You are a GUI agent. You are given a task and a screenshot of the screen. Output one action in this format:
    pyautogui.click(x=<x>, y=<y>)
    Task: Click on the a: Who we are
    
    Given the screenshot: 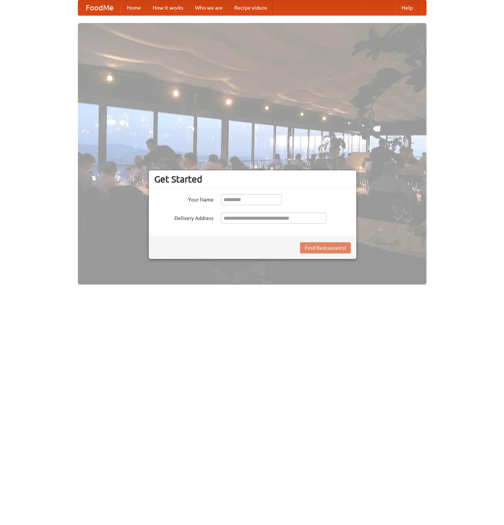 What is the action you would take?
    pyautogui.click(x=209, y=8)
    